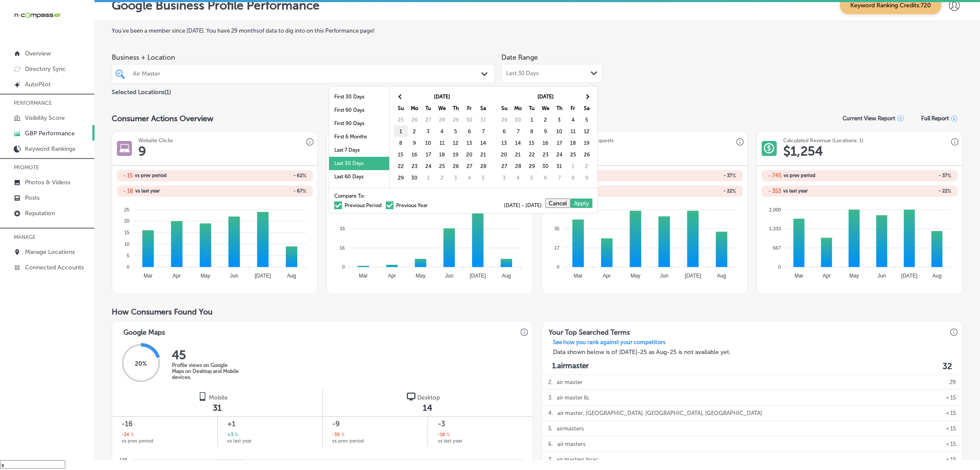  Describe the element at coordinates (578, 459) in the screenshot. I see `p: air masters hvac` at that location.